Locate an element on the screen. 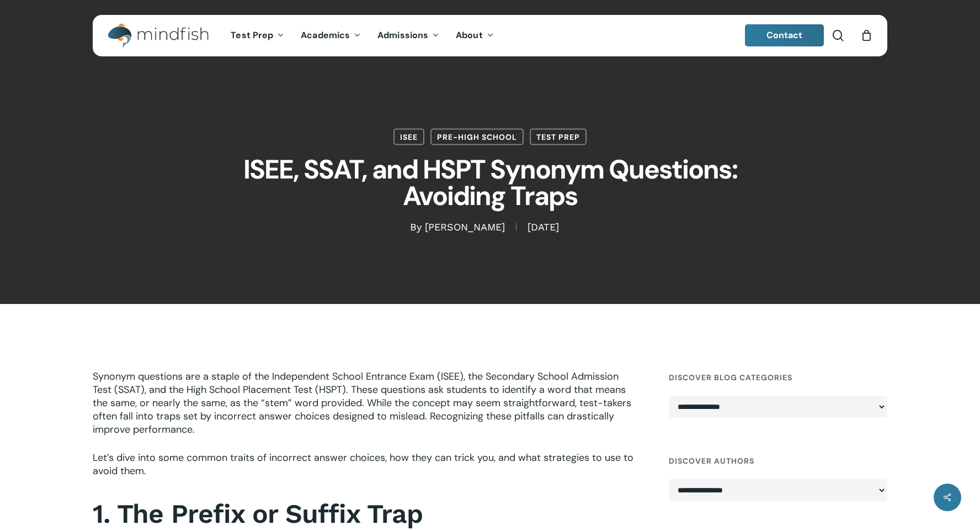  h1: ISEE, SSAT, and HSPT Synonym Questions: Avoiding Traps is located at coordinates (490, 183).